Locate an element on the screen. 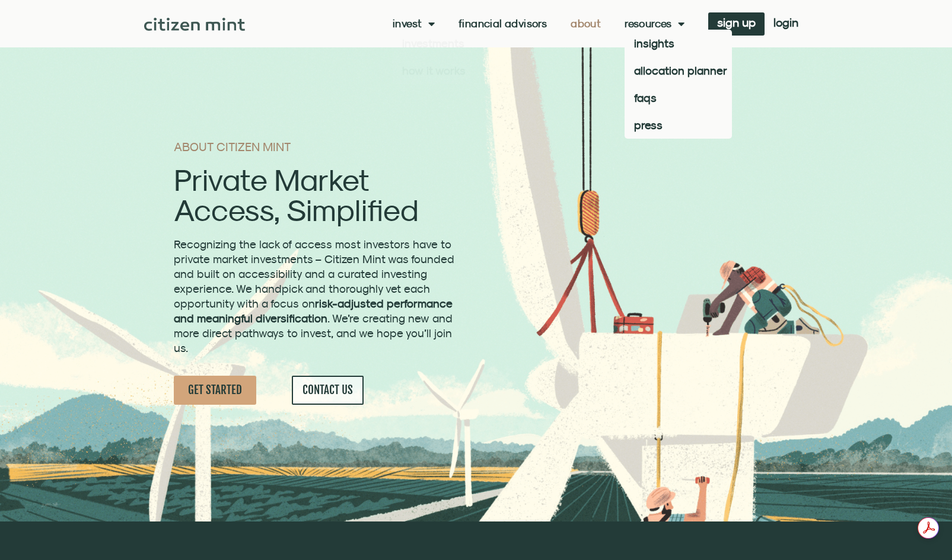 The height and width of the screenshot is (560, 952). span: GET STARTED is located at coordinates (215, 390).